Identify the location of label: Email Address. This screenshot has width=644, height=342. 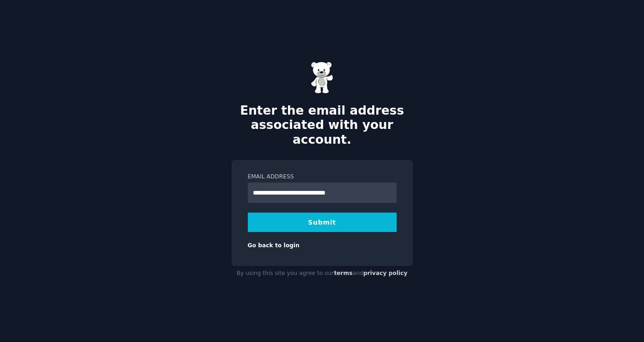
(322, 177).